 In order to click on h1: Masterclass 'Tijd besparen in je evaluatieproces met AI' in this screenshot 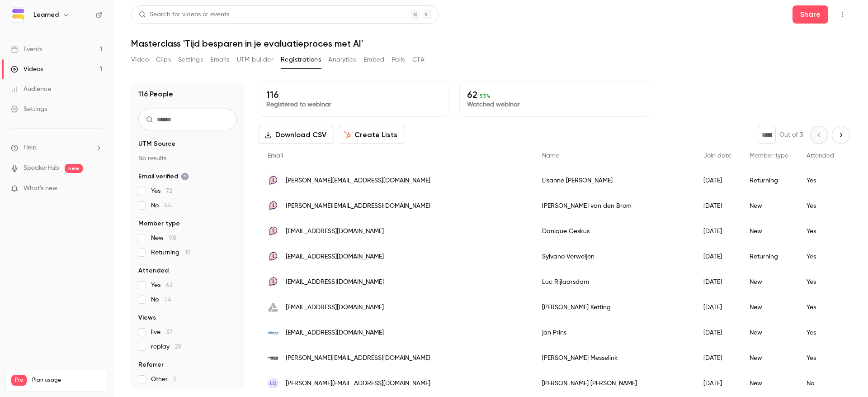, I will do `click(490, 44)`.